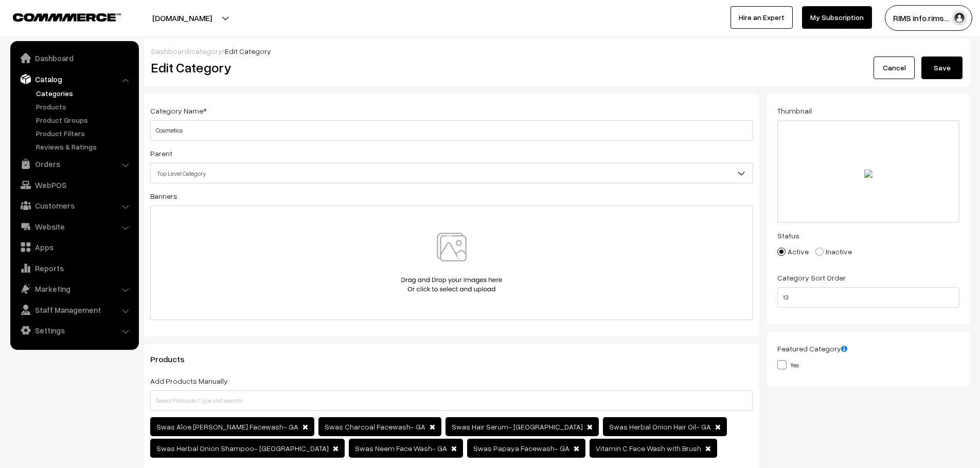  What do you see at coordinates (837, 17) in the screenshot?
I see `a: My Subscription` at bounding box center [837, 17].